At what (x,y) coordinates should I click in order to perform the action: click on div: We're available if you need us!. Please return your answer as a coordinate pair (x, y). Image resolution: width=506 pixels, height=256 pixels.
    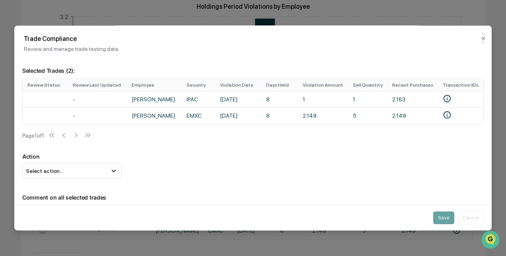
    Looking at the image, I should click on (64, 72).